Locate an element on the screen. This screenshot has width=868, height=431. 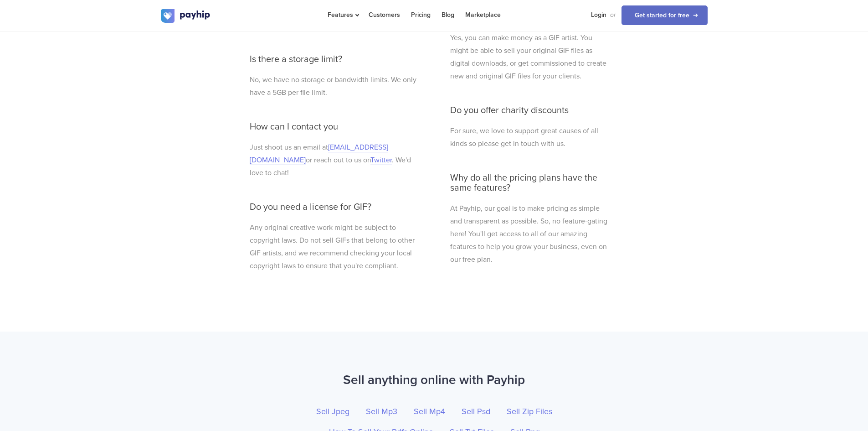
p: No, we have no storage or bandwidth limits. We only have a 5GB per file limit. is located at coordinates (334, 87).